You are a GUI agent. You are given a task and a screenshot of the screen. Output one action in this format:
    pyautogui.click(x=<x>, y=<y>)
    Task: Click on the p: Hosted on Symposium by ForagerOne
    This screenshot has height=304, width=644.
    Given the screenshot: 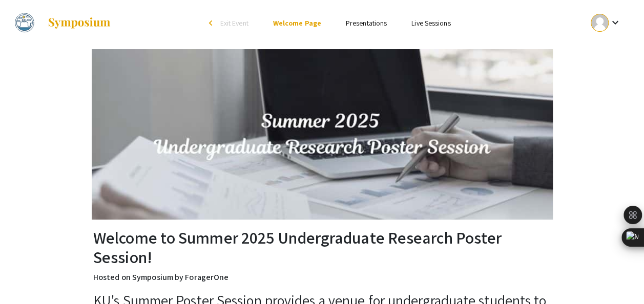 What is the action you would take?
    pyautogui.click(x=321, y=277)
    